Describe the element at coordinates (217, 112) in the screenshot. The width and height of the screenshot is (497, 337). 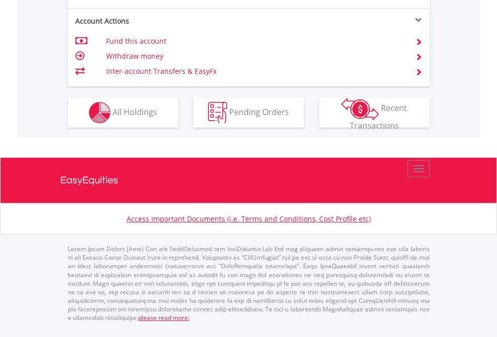
I see `img: pending_instructions-wht.png` at that location.